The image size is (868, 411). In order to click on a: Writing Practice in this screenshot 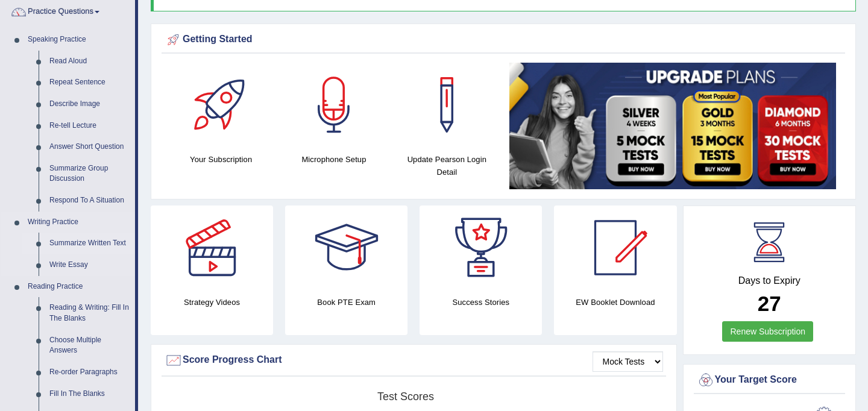, I will do `click(78, 222)`.